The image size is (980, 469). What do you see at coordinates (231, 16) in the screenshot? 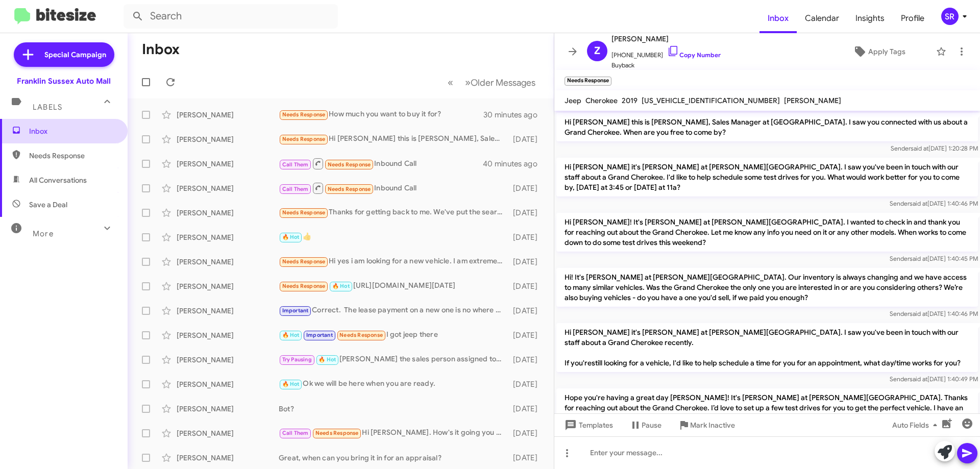
I see `input: Search` at bounding box center [231, 16].